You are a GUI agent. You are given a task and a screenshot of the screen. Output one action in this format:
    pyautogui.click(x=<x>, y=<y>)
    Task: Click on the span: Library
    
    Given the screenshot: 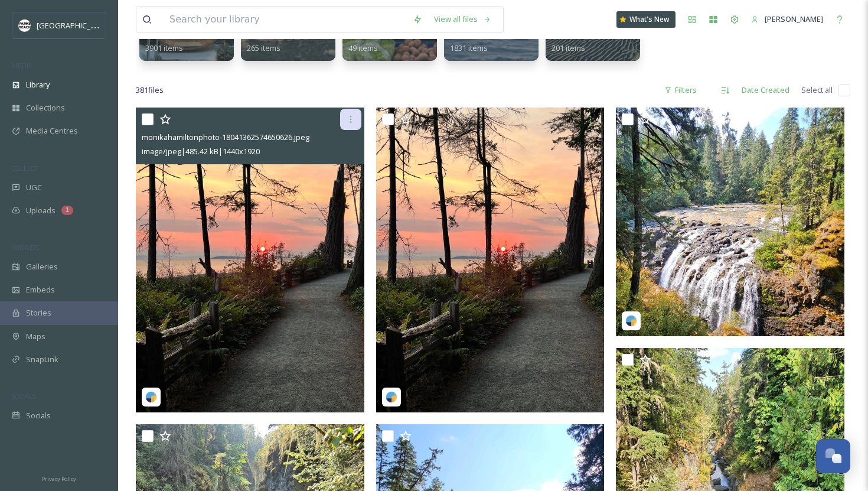 What is the action you would take?
    pyautogui.click(x=38, y=85)
    